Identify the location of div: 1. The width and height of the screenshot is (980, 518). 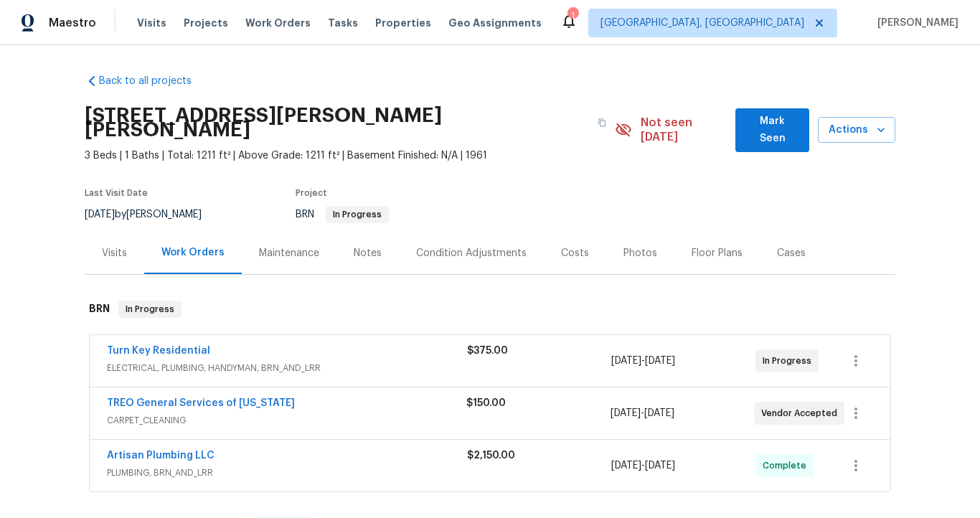
(572, 15).